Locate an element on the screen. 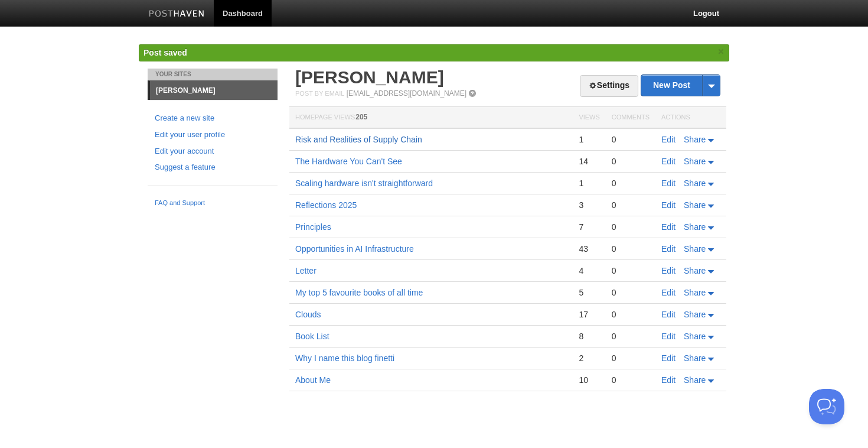 The height and width of the screenshot is (448, 868). a: Risk and Realities of Supply Chain is located at coordinates (358, 140).